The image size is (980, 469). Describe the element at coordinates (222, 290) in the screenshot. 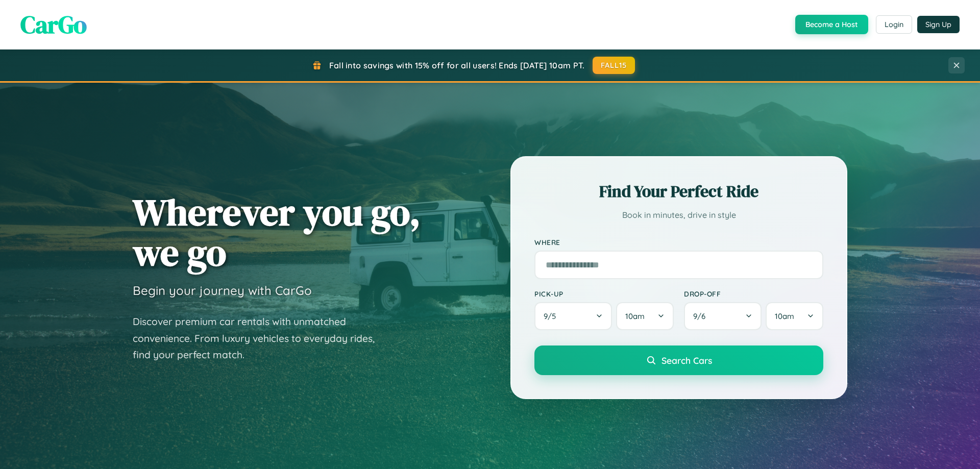

I see `h3: Begin your journey with CarGo` at that location.